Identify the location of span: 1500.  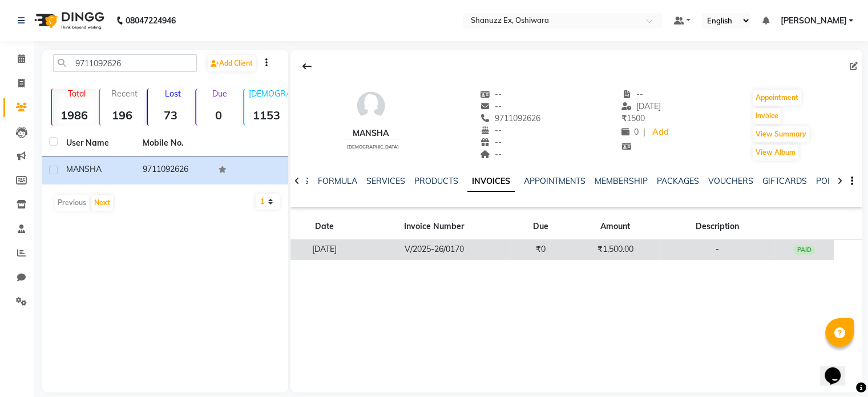
(633, 118).